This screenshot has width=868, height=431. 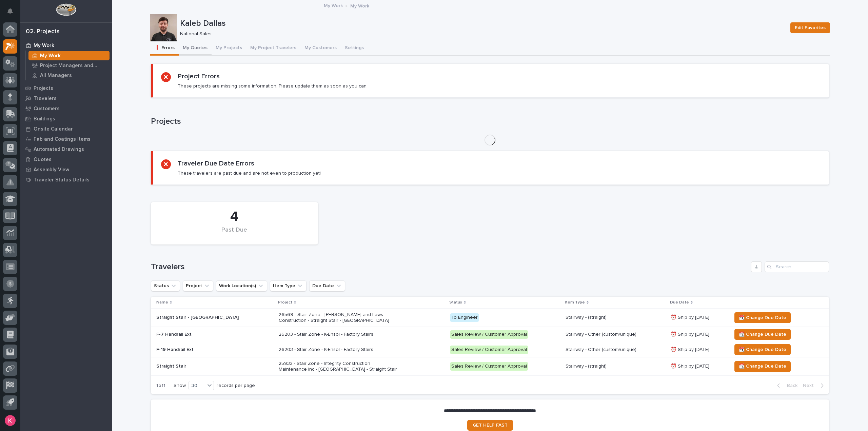 What do you see at coordinates (10, 11) in the screenshot?
I see `button: Notifications` at bounding box center [10, 11].